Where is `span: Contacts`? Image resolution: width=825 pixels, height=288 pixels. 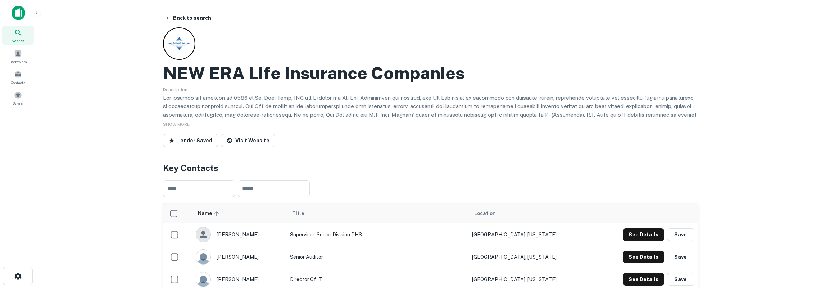 span: Contacts is located at coordinates (18, 82).